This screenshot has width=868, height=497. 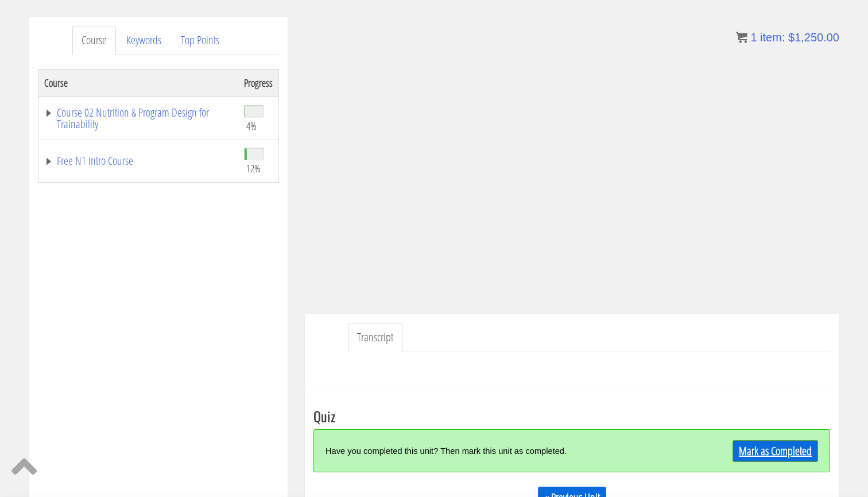 I want to click on span: item:, so click(x=773, y=37).